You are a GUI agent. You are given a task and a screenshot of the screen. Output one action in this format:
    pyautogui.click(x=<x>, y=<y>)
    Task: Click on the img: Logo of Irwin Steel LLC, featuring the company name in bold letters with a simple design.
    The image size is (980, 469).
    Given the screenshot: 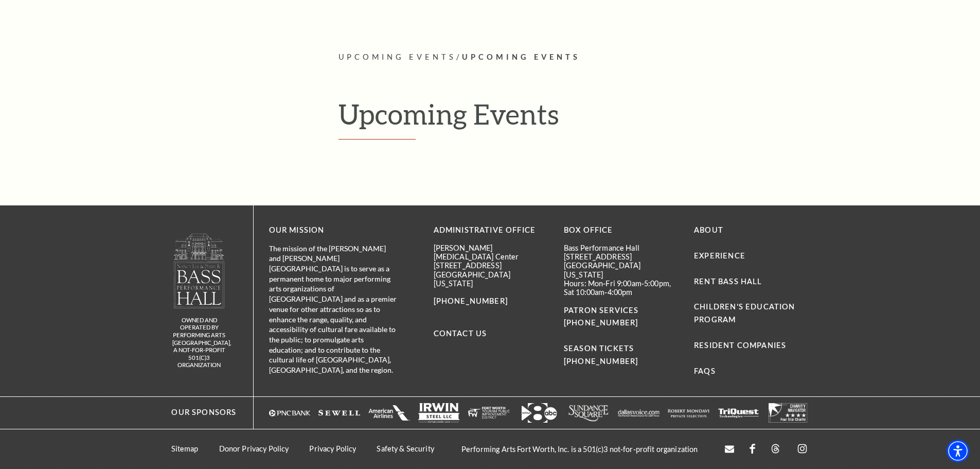 What is the action you would take?
    pyautogui.click(x=439, y=413)
    